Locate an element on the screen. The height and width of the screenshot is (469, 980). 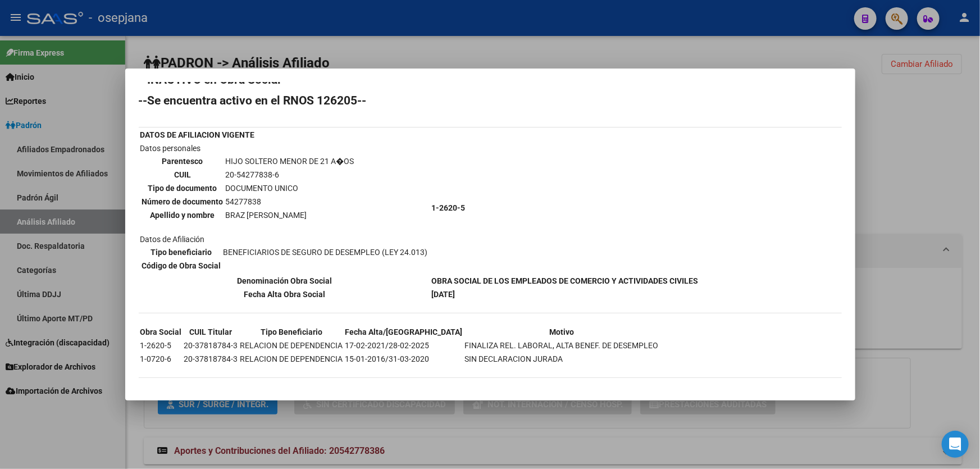
td: DOCUMENTO UNICO is located at coordinates (290, 188).